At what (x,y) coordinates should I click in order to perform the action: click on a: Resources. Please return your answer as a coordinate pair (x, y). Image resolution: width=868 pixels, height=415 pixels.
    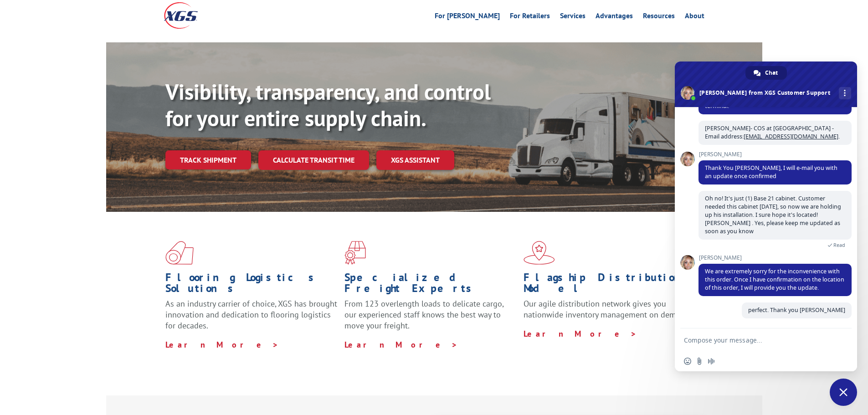
    Looking at the image, I should click on (658, 18).